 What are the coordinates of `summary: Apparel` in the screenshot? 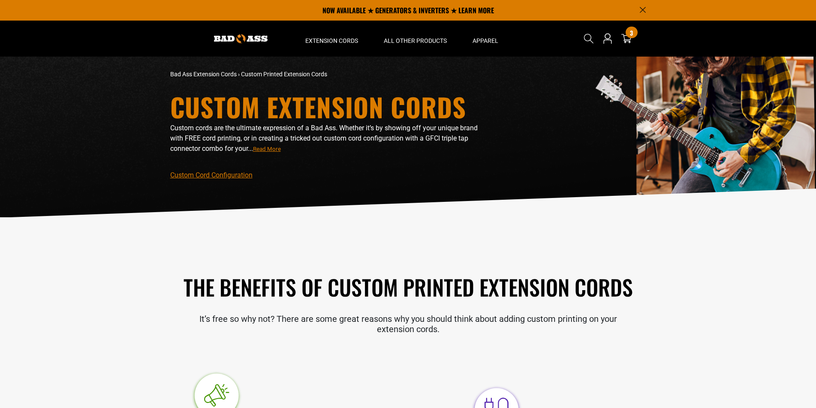 It's located at (485, 39).